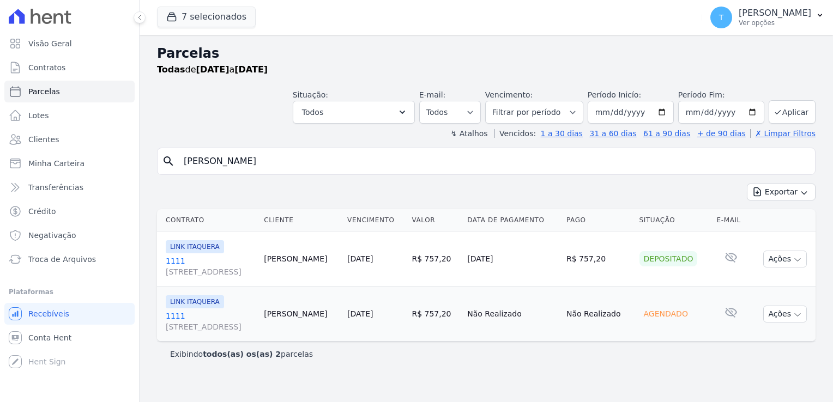 This screenshot has width=833, height=402. What do you see at coordinates (69, 68) in the screenshot?
I see `a: Contratos` at bounding box center [69, 68].